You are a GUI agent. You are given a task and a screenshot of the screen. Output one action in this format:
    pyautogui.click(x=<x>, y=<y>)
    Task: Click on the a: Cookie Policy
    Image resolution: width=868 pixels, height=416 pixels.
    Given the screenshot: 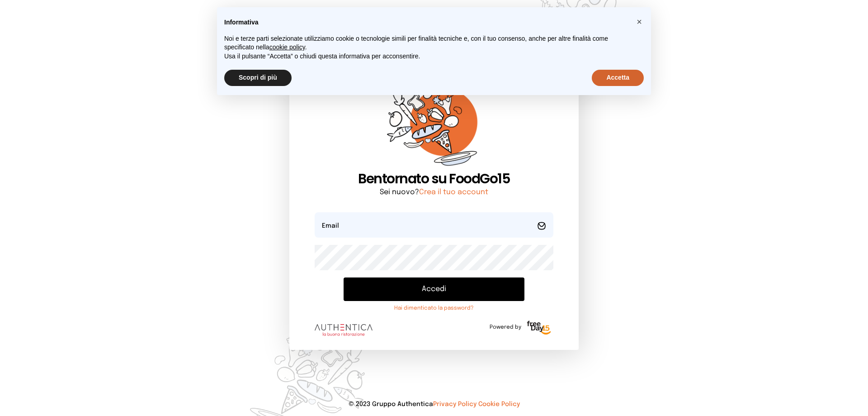 What is the action you would take?
    pyautogui.click(x=499, y=404)
    